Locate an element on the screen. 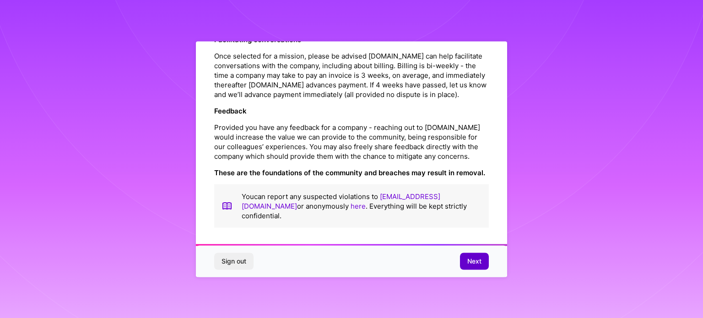 The width and height of the screenshot is (703, 318). button: Next is located at coordinates (474, 261).